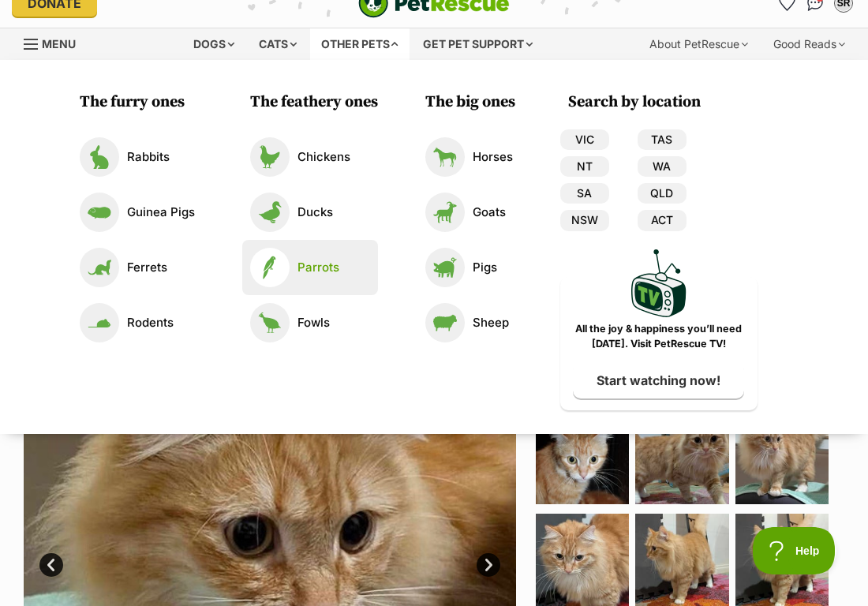 Image resolution: width=868 pixels, height=606 pixels. What do you see at coordinates (477, 44) in the screenshot?
I see `div: Get pet support` at bounding box center [477, 44].